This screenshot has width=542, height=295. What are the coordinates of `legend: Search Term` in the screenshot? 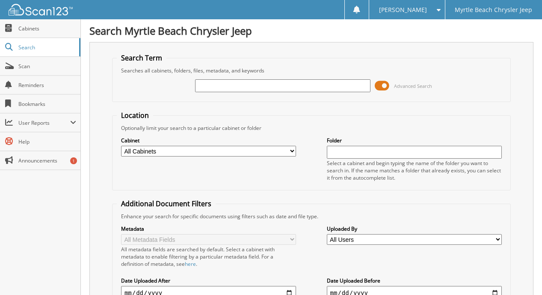 It's located at (142, 58).